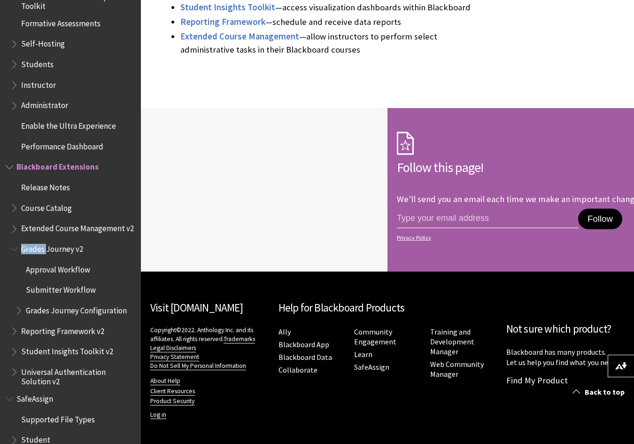  I want to click on span: Students, so click(37, 62).